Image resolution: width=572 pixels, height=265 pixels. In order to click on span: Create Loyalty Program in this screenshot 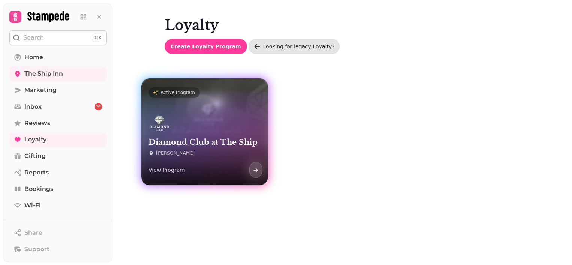, I will do `click(206, 46)`.